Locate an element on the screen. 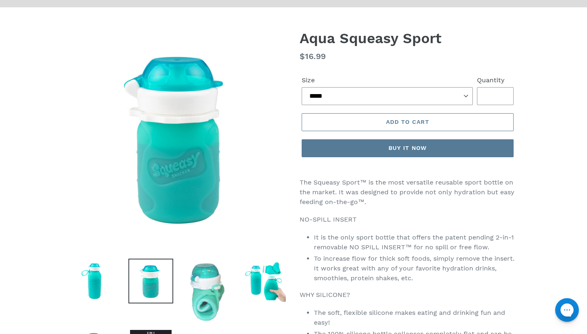  p: WHY SILICONE? is located at coordinates (408, 295).